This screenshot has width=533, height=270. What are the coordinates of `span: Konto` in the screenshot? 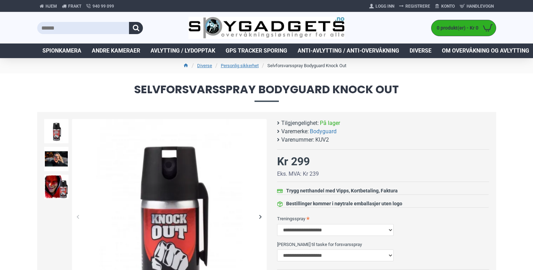 It's located at (448, 6).